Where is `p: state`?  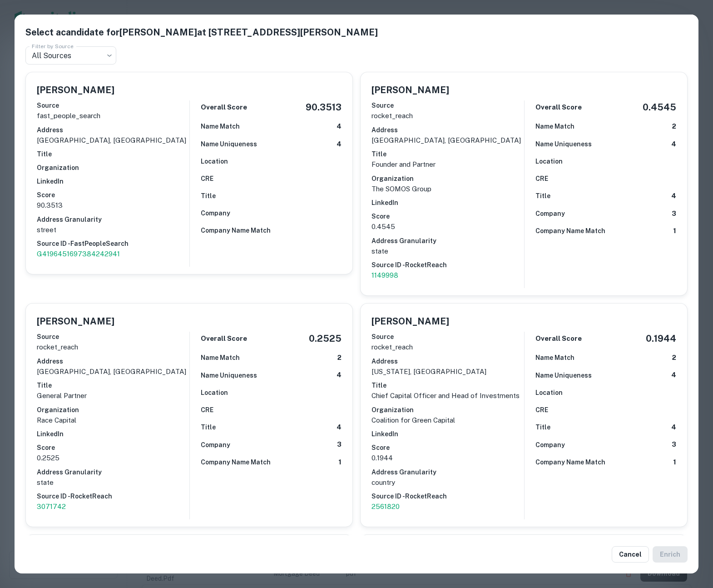
p: state is located at coordinates (113, 482).